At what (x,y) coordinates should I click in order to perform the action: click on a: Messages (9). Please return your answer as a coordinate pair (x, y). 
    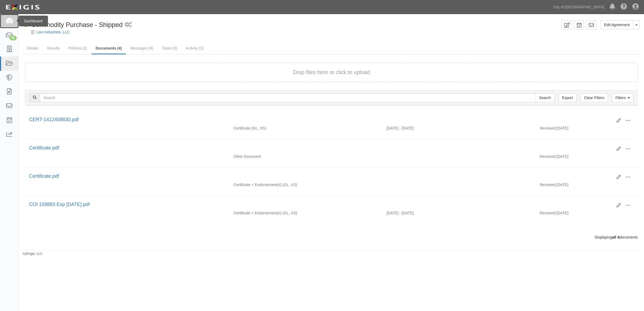
    Looking at the image, I should click on (142, 48).